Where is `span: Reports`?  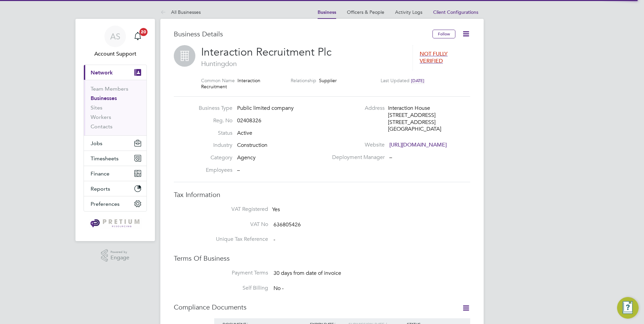
span: Reports is located at coordinates (101, 189).